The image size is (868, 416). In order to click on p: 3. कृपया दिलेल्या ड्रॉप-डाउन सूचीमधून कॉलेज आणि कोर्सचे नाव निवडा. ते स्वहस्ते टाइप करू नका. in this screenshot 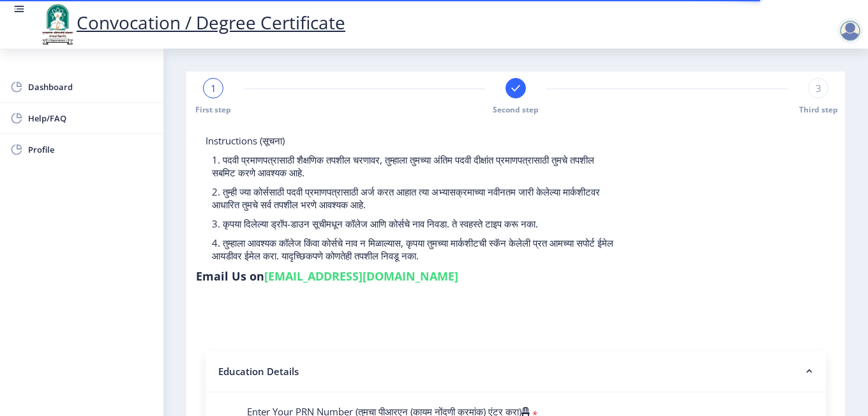, I will do `click(416, 223)`.